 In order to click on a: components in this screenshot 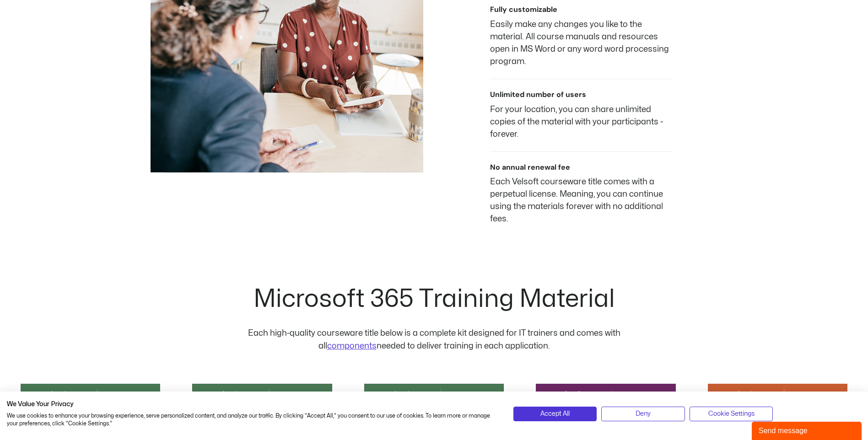, I will do `click(352, 345)`.